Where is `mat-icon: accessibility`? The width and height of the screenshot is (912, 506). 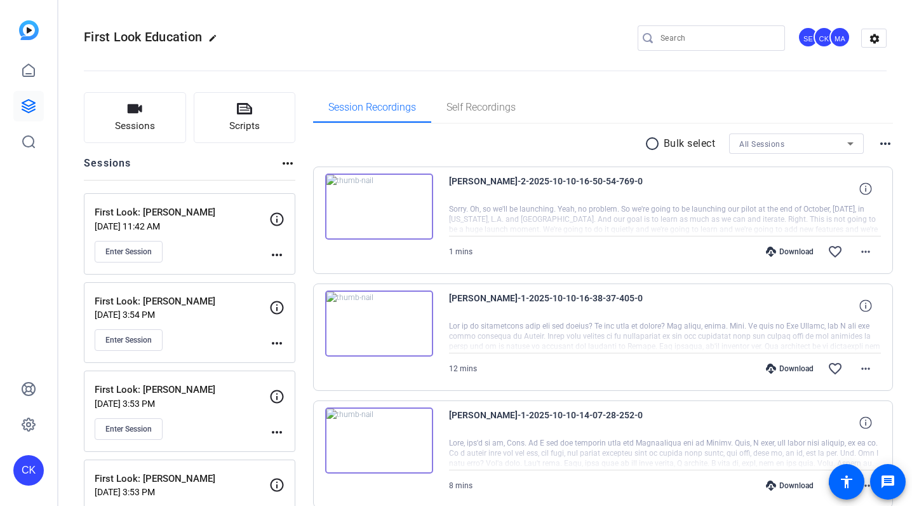 mat-icon: accessibility is located at coordinates (847, 481).